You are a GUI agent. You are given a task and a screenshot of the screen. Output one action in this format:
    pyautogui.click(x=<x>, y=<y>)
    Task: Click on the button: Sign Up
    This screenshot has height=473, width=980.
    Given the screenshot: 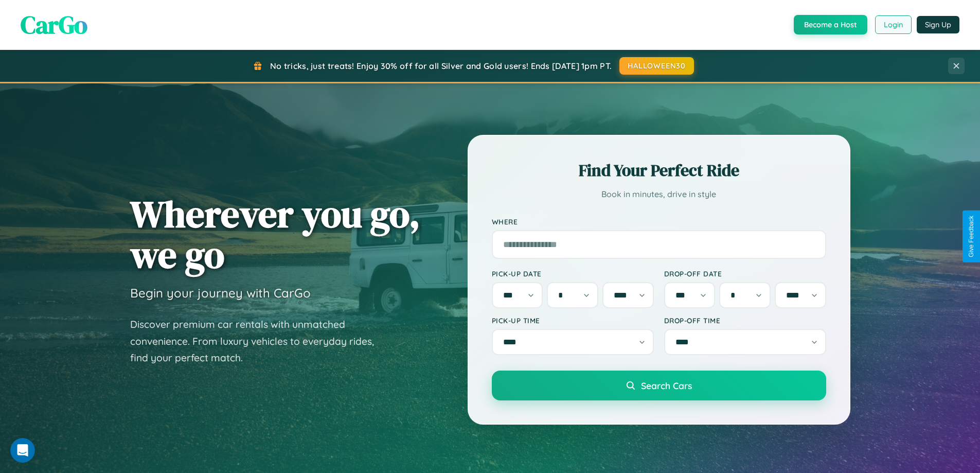 What is the action you would take?
    pyautogui.click(x=938, y=25)
    